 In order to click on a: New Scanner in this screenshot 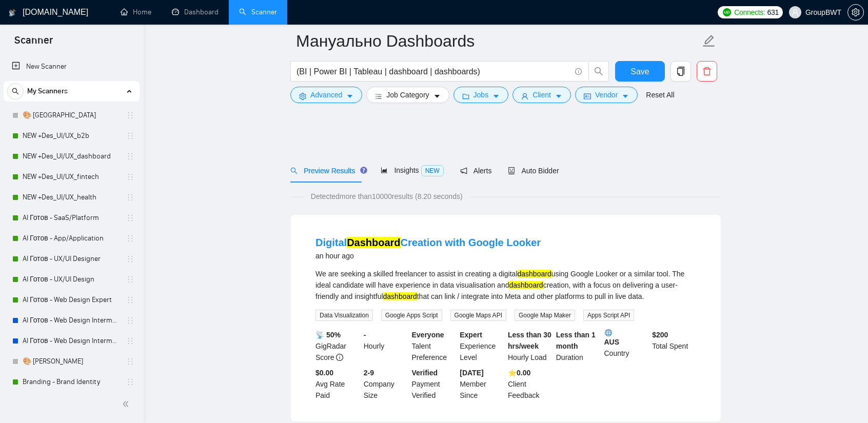, I will do `click(71, 66)`.